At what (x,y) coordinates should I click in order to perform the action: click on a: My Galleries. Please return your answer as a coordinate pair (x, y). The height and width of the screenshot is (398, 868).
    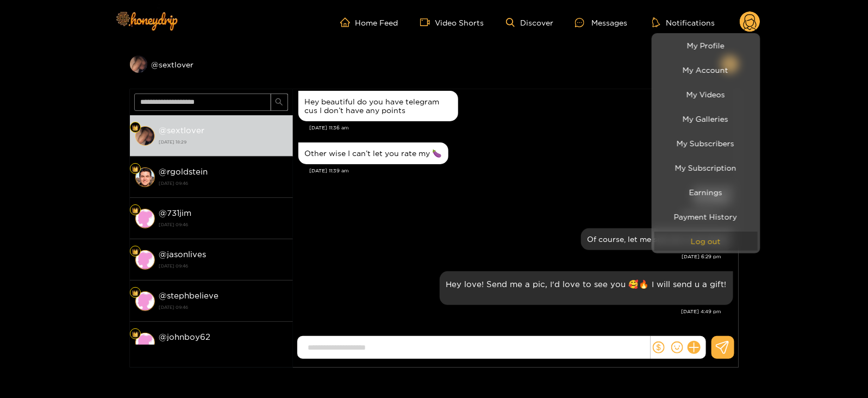
    Looking at the image, I should click on (706, 119).